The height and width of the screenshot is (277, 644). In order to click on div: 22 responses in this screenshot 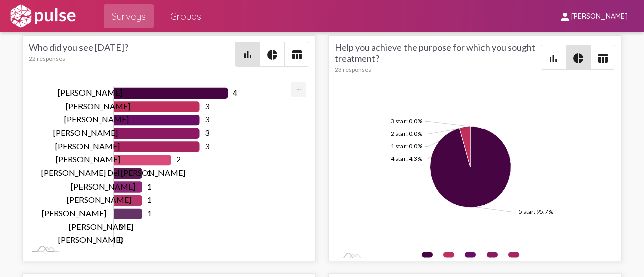, I will do `click(132, 58)`.